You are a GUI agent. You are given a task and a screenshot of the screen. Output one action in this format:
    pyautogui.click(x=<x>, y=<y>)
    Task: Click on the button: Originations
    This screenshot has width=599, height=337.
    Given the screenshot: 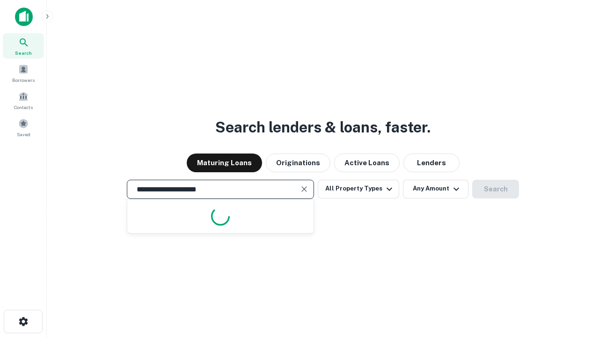 What is the action you would take?
    pyautogui.click(x=298, y=163)
    